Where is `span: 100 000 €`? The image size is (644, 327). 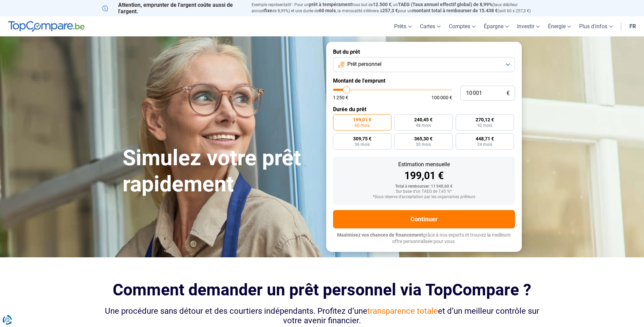
span: 100 000 € is located at coordinates (441, 97).